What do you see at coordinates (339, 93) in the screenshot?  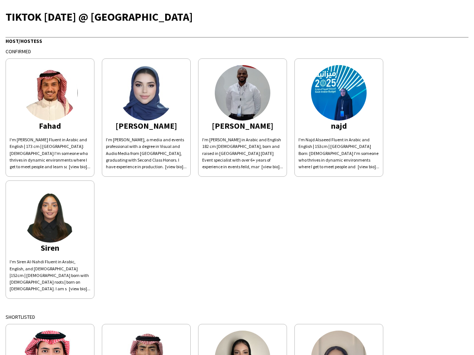 I see `img: thumb-2b3b45e7-56f7-4c56-995a-20a80ce47680.jpg` at bounding box center [339, 93].